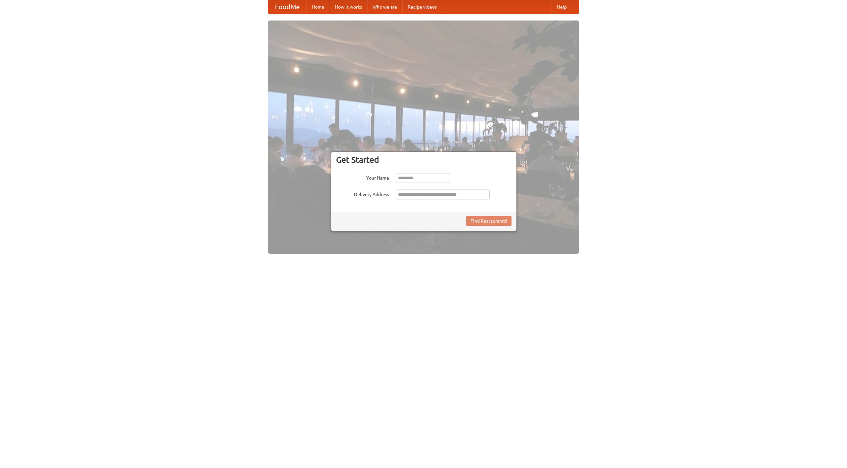 This screenshot has width=847, height=468. I want to click on h3: Get Started, so click(424, 160).